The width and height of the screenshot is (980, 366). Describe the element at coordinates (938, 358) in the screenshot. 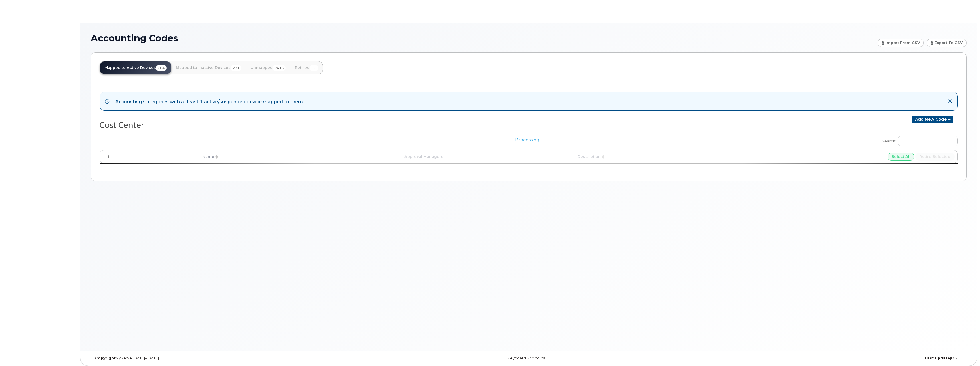

I see `strong: Last Update` at that location.